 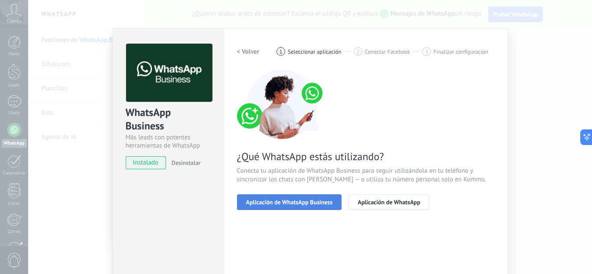 What do you see at coordinates (290, 202) in the screenshot?
I see `button: Aplicación de WhatsApp Business` at bounding box center [290, 202].